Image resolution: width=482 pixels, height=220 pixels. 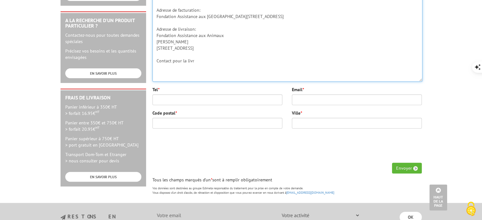 I want to click on p: Vos données sont destinées au groupe Edimeta responsable du traitement pour la prise en compte de..., so click(x=287, y=191).